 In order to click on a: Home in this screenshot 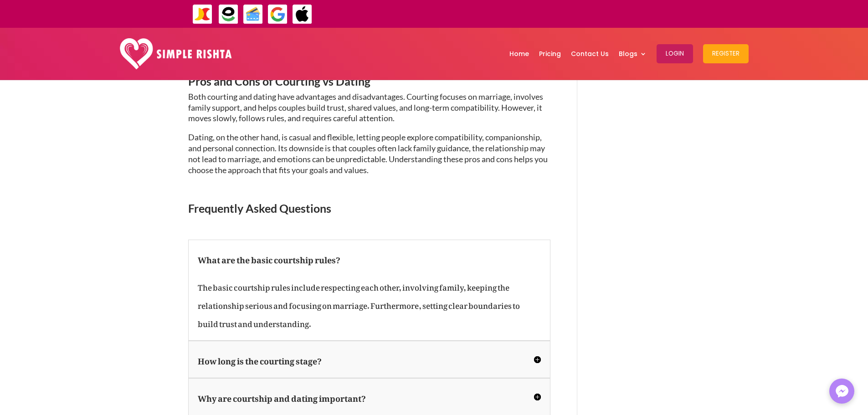, I will do `click(519, 54)`.